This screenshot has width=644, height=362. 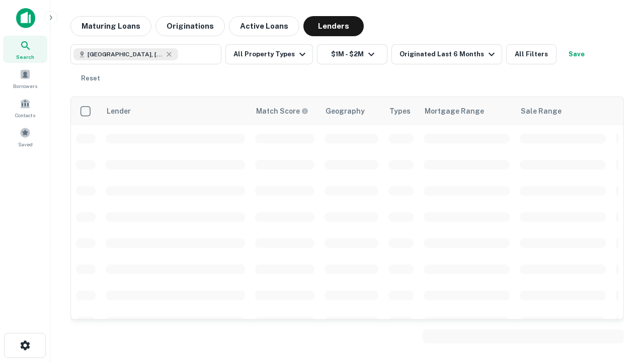 I want to click on a: Borrowers, so click(x=25, y=78).